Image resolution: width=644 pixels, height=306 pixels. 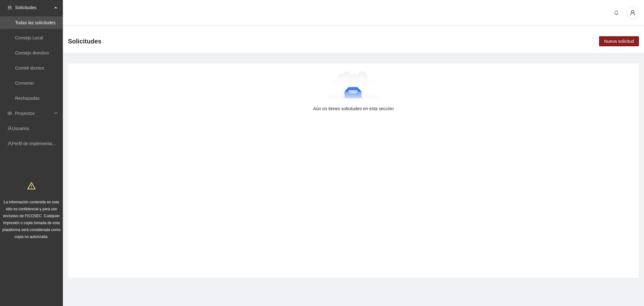 What do you see at coordinates (20, 129) in the screenshot?
I see `a: Usuarios` at bounding box center [20, 129].